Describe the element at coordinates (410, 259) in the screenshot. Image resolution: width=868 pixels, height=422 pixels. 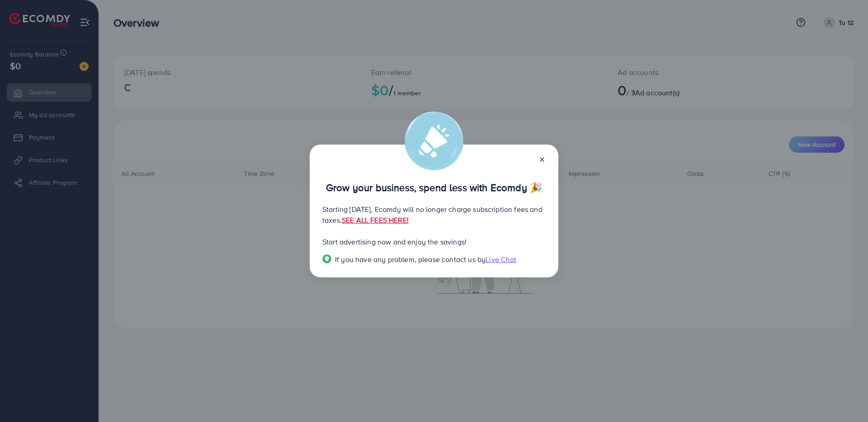
I see `span: If you have any problem, please contact us by` at that location.